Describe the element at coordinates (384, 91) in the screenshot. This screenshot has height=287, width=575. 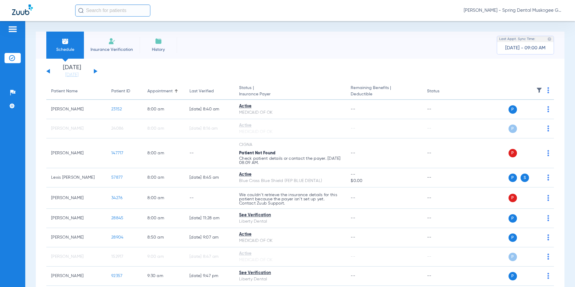
I see `th: Remaining Benefits |` at that location.